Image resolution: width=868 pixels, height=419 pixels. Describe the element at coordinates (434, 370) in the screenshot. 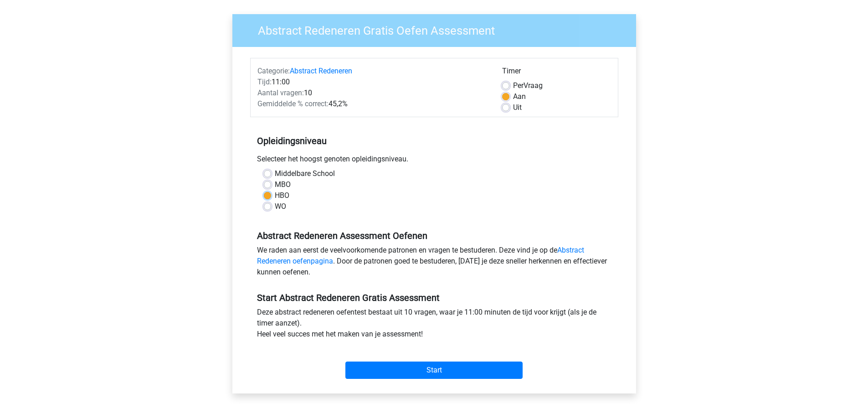

I see `input: Start` at that location.